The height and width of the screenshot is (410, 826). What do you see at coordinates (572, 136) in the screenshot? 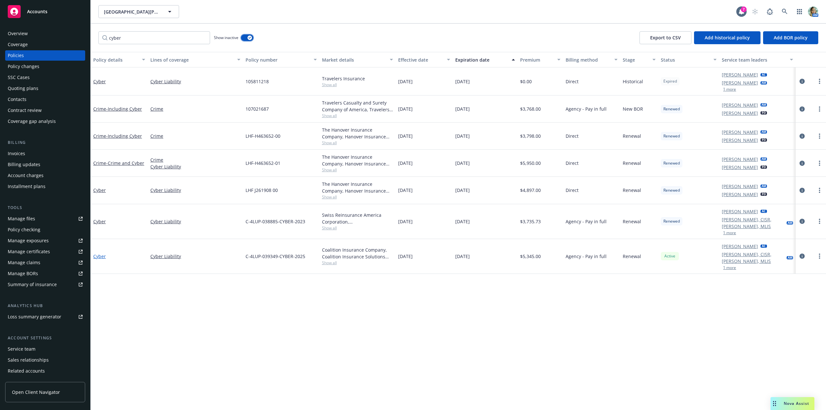
I see `span: Direct` at bounding box center [572, 136].